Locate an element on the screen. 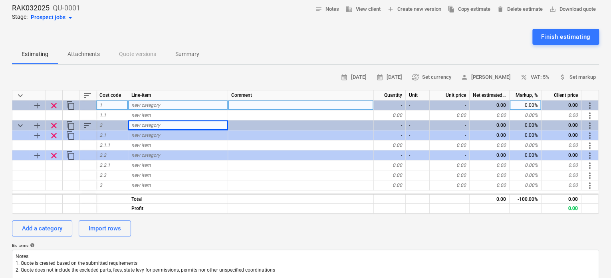 This screenshot has height=278, width=611. button: Copy estimate is located at coordinates (469, 9).